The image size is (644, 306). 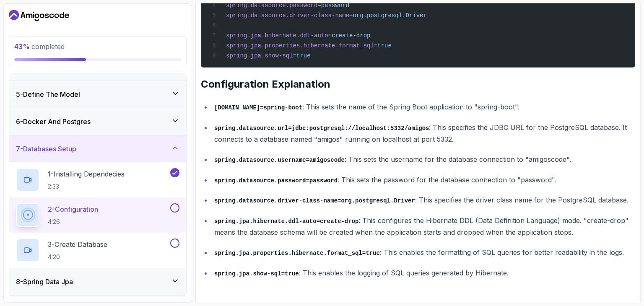 What do you see at coordinates (86, 174) in the screenshot?
I see `p: 1 - Installing Dependecies` at bounding box center [86, 174].